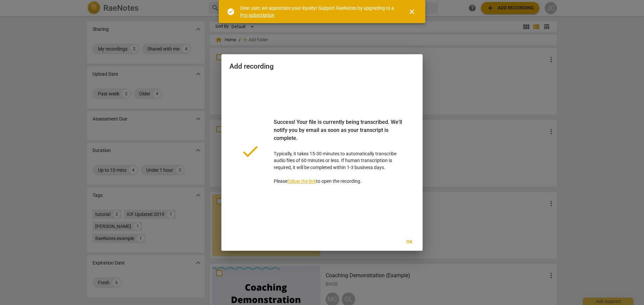  Describe the element at coordinates (322, 66) in the screenshot. I see `h2: Add recording` at that location.